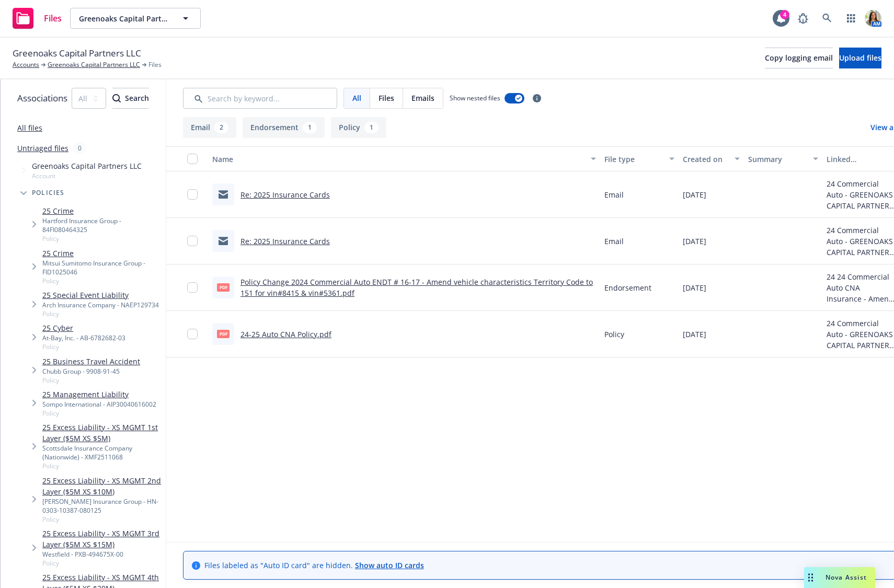 The width and height of the screenshot is (894, 588). I want to click on a: Policy Change 2024 Commercial Auto ENDT # 16-17 - Amend vehicle characteristics Territory Code to..., so click(417, 287).